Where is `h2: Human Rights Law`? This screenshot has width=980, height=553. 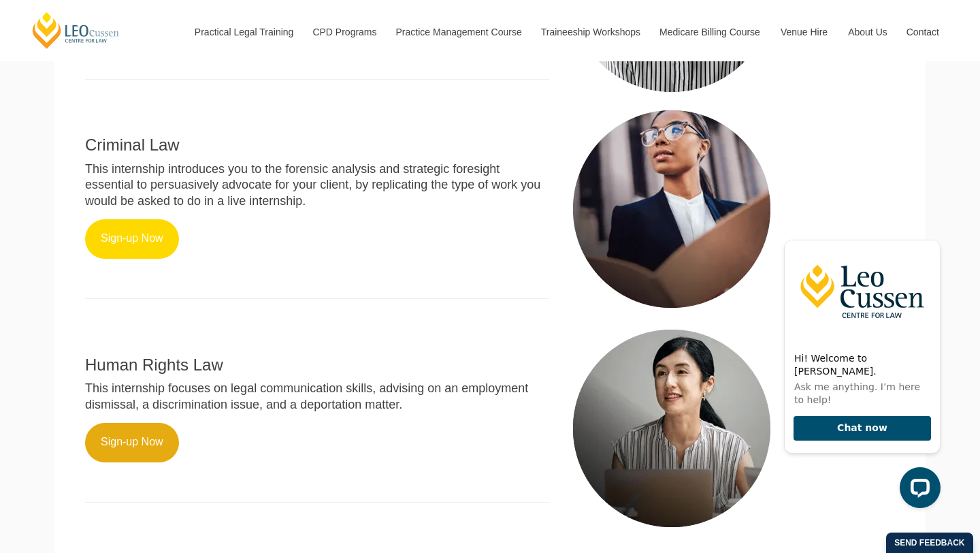
h2: Human Rights Law is located at coordinates (317, 366).